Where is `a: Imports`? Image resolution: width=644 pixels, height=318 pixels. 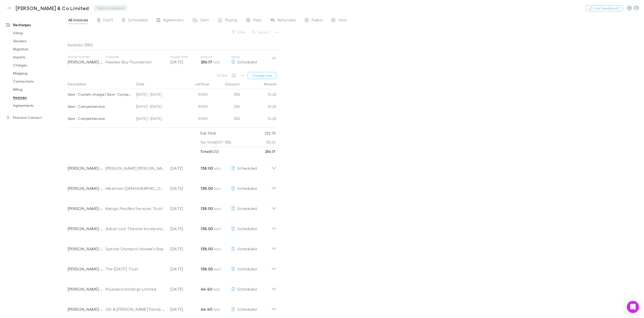
a: Imports is located at coordinates (39, 57).